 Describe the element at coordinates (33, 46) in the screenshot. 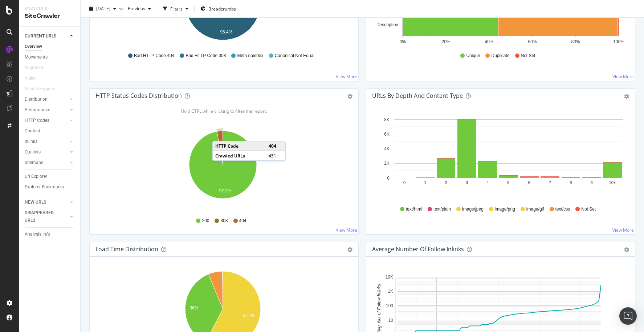

I see `div: Overview` at that location.